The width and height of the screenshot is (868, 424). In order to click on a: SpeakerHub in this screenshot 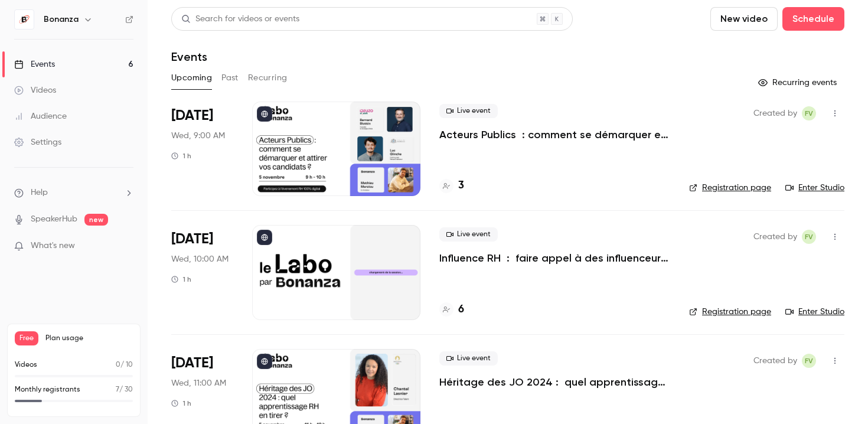, I will do `click(54, 219)`.